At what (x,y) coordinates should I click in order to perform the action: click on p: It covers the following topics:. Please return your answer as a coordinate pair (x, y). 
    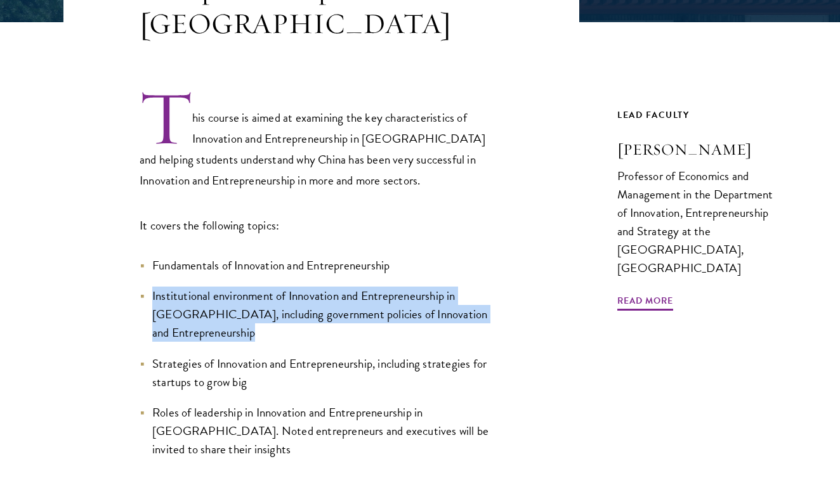
    Looking at the image, I should click on (321, 225).